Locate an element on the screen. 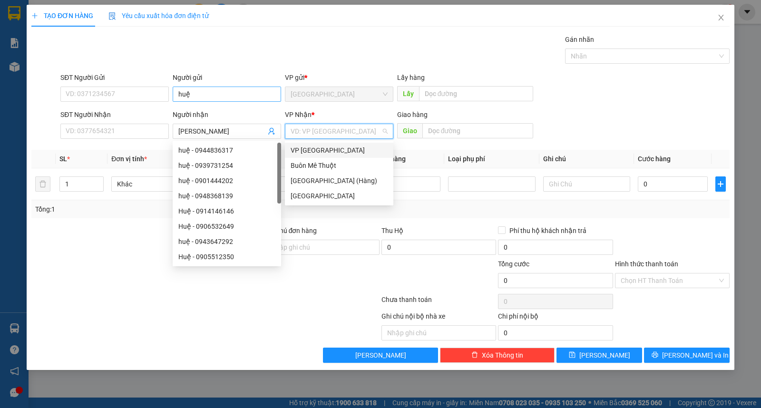 The image size is (761, 408). button: deleteXóa Thông tin is located at coordinates (497, 355).